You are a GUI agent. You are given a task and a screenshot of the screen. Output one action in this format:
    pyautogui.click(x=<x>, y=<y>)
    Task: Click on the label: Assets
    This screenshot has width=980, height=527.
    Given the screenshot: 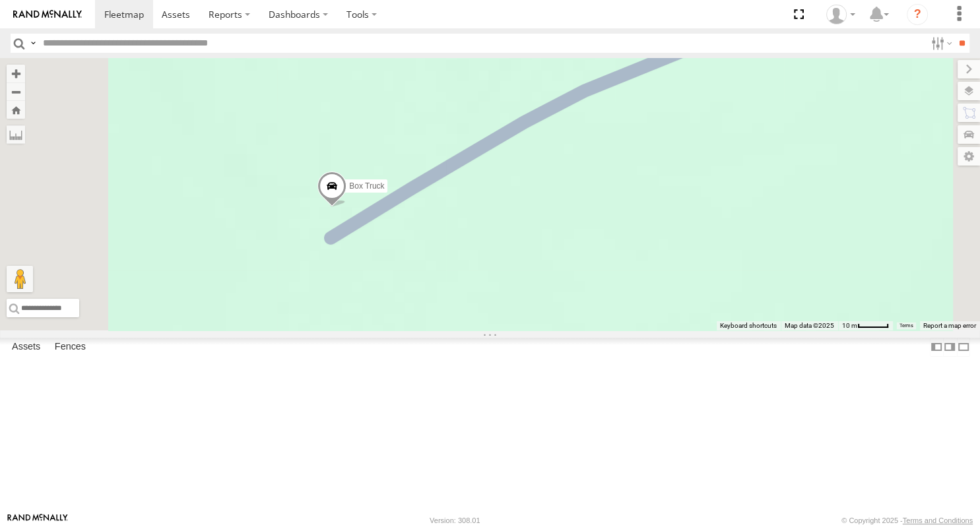 What is the action you would take?
    pyautogui.click(x=26, y=347)
    